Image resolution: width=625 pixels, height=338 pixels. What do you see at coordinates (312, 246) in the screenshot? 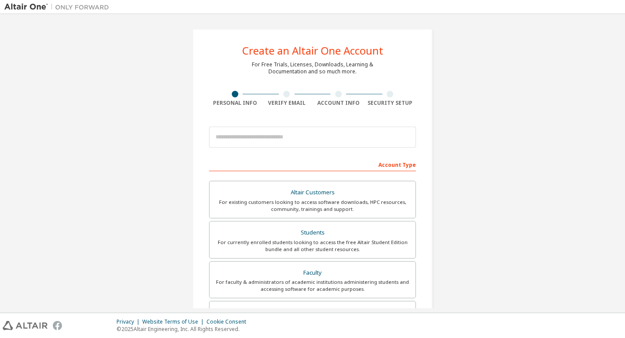
I see `div: For currently enrolled students looking to access the free Altair Student Edition bundle and all ...` at bounding box center [312, 246].